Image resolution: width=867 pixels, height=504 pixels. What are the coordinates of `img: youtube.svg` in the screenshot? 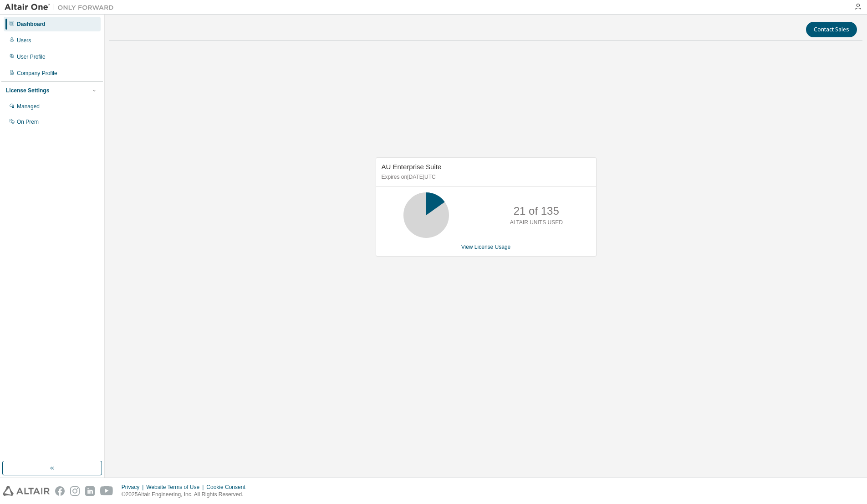 It's located at (106, 491).